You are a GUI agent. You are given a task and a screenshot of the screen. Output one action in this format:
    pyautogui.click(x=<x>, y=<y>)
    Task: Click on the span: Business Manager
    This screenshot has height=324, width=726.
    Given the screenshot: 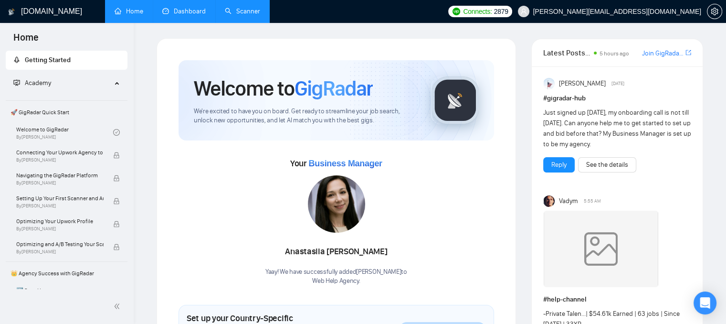 What is the action you would take?
    pyautogui.click(x=345, y=163)
    